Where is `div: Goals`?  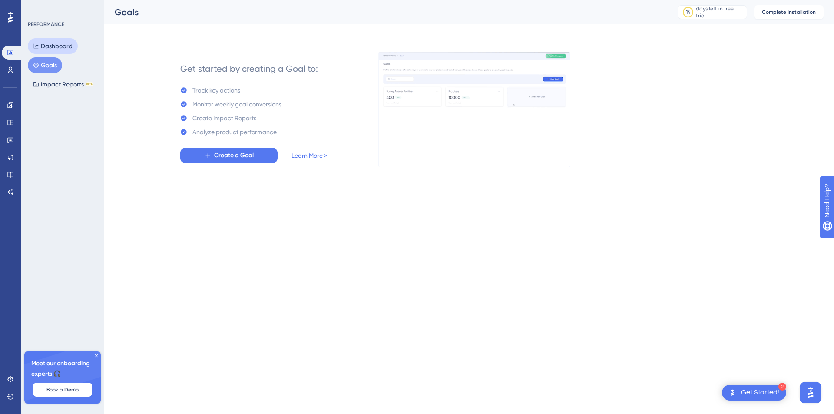
div: Goals is located at coordinates (385, 12).